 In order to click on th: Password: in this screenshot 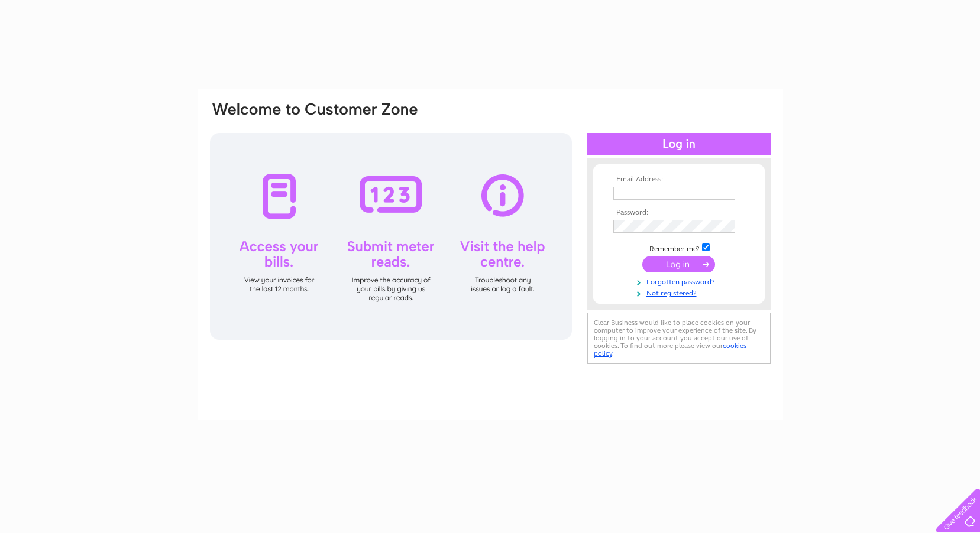, I will do `click(679, 213)`.